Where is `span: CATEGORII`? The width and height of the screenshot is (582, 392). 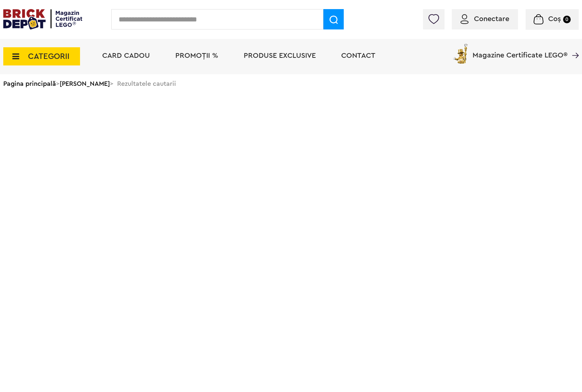
span: CATEGORII is located at coordinates (49, 57).